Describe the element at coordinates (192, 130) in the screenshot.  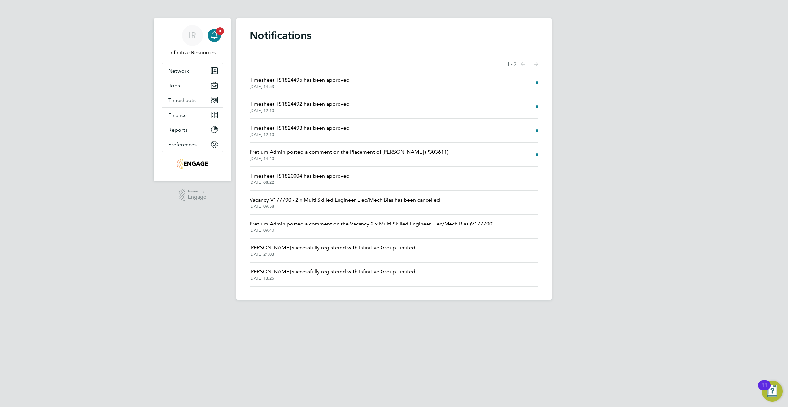
I see `button: Reports` at that location.